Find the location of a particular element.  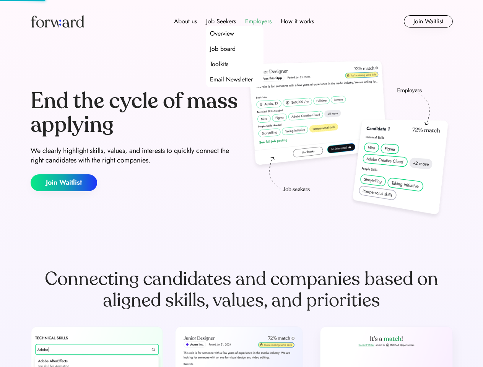

img: hero-image.png is located at coordinates (348, 140).